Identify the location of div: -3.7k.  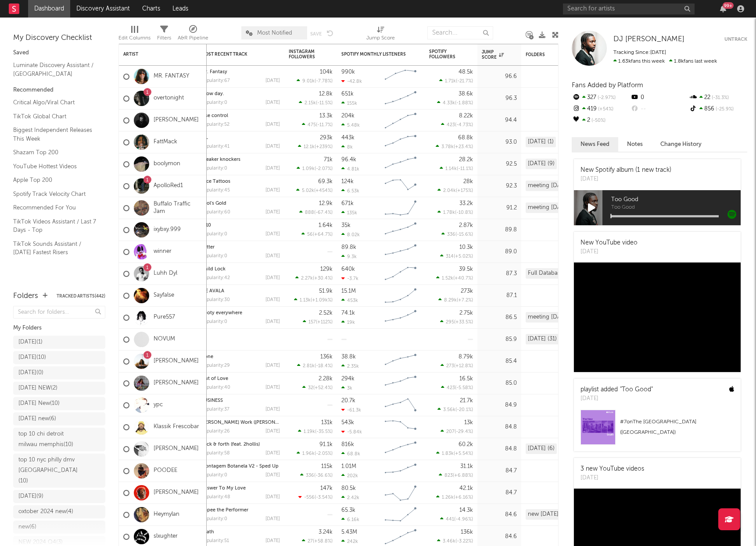
(350, 279).